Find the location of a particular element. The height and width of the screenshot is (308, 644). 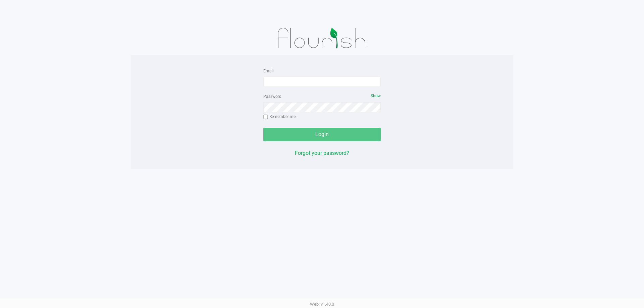

label: Email is located at coordinates (268, 71).